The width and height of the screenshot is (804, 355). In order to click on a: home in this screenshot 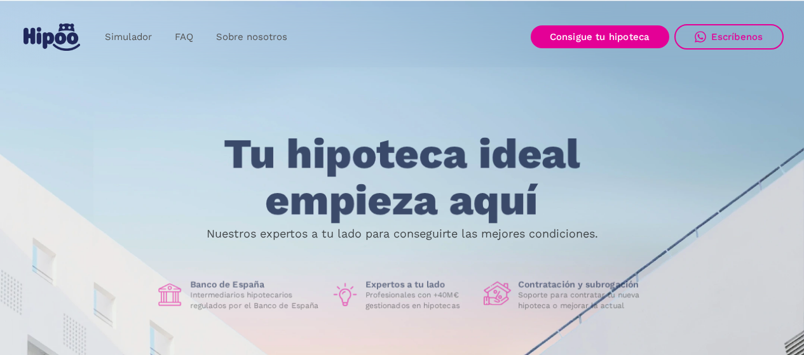, I will do `click(52, 37)`.